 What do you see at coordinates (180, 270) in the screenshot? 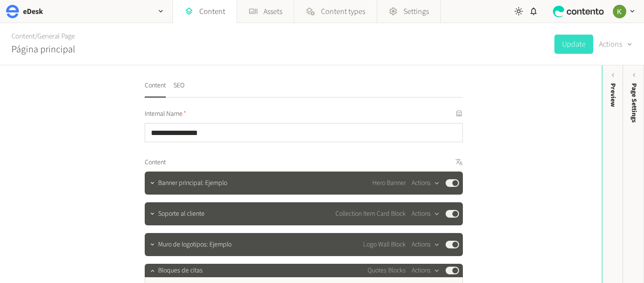
I see `span: Bloques de citas` at bounding box center [180, 270].